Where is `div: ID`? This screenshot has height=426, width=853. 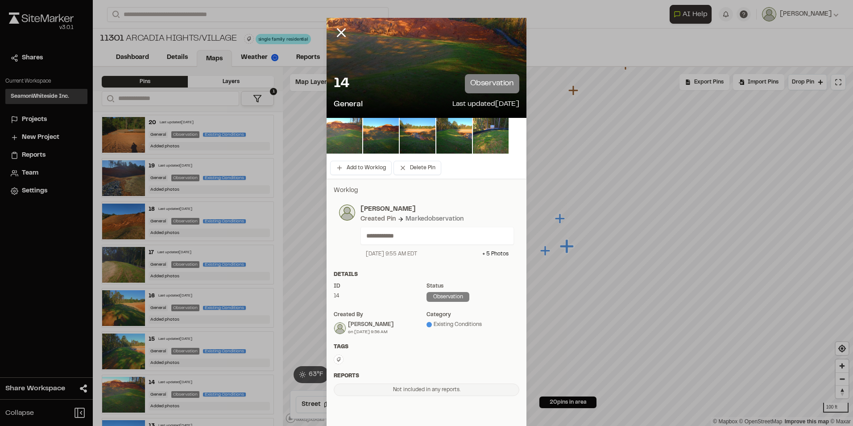
div: ID is located at coordinates (380, 286).